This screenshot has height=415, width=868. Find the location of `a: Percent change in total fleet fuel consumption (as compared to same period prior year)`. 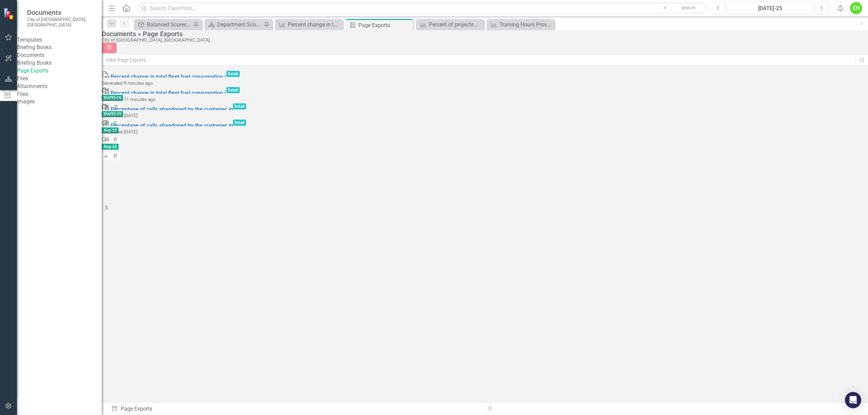

a: Percent change in total fleet fuel consumption (as compared to same period prior year) is located at coordinates (309, 25).